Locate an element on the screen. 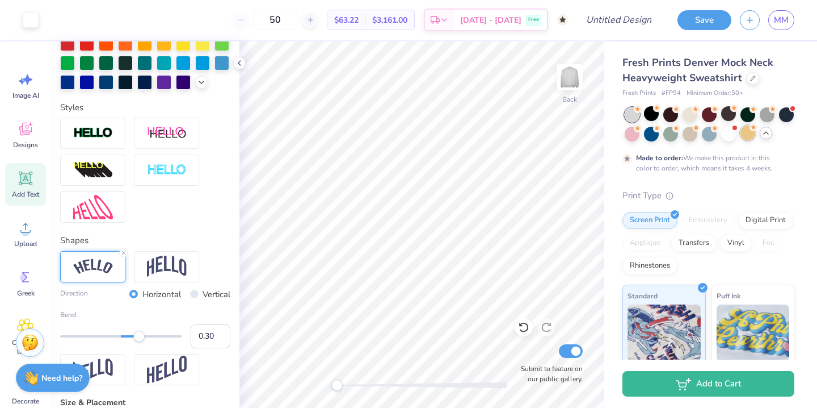 This screenshot has height=408, width=817. a: MM is located at coordinates (782, 20).